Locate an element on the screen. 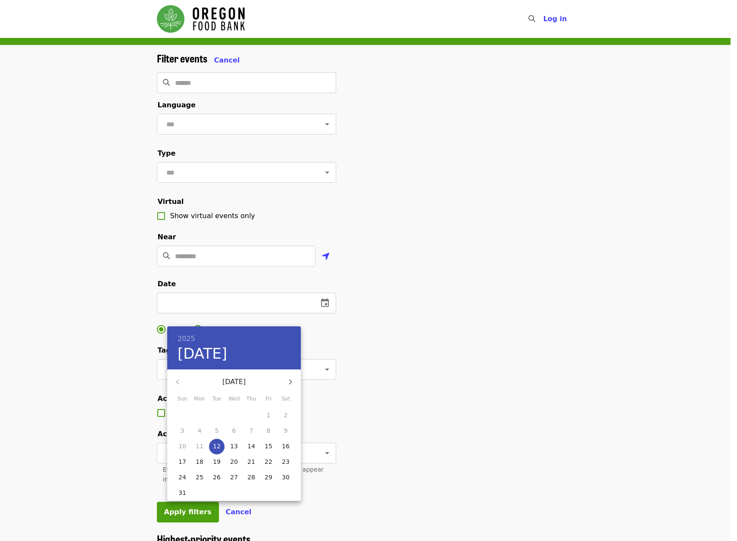  button: 25 is located at coordinates (200, 478).